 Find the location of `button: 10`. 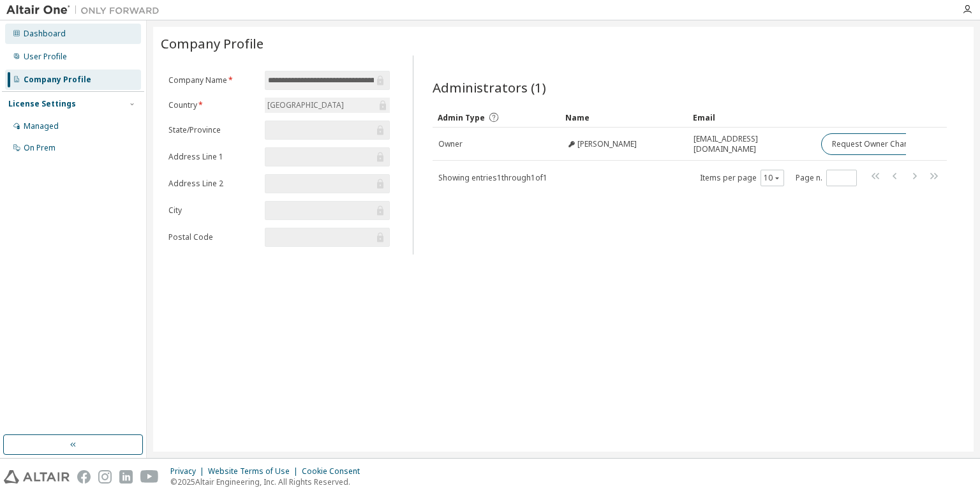

button: 10 is located at coordinates (772, 178).